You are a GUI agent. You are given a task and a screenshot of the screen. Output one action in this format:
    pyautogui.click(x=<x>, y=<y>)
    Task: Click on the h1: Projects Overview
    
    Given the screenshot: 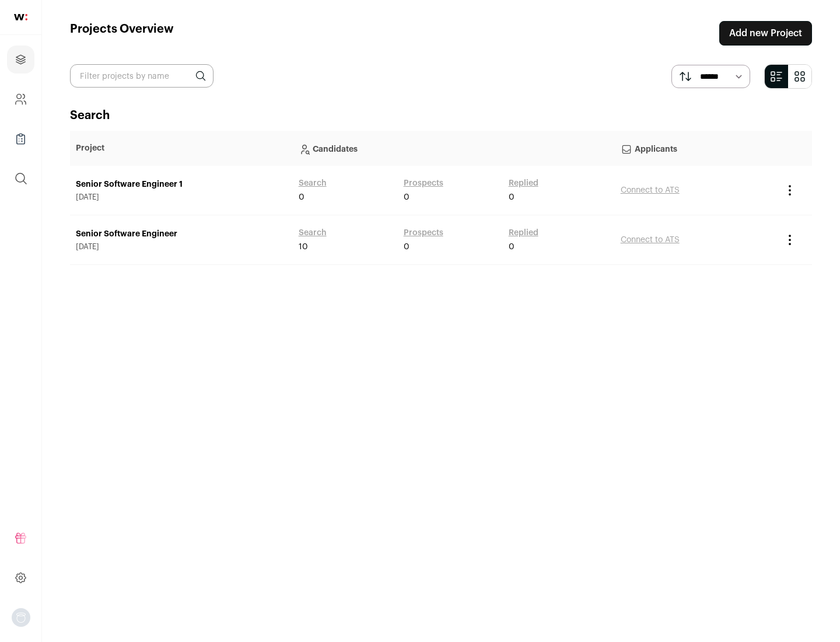 What is the action you would take?
    pyautogui.click(x=122, y=33)
    